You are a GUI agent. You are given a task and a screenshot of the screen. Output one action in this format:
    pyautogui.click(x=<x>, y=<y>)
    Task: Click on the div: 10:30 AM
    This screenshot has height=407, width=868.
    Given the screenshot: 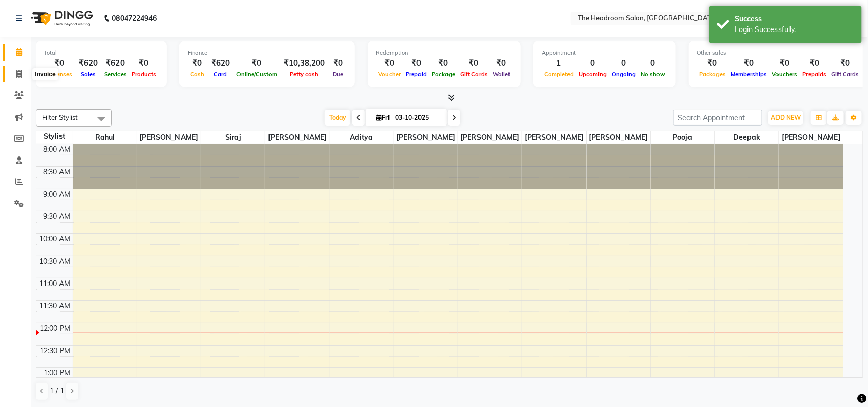 What is the action you would take?
    pyautogui.click(x=55, y=261)
    